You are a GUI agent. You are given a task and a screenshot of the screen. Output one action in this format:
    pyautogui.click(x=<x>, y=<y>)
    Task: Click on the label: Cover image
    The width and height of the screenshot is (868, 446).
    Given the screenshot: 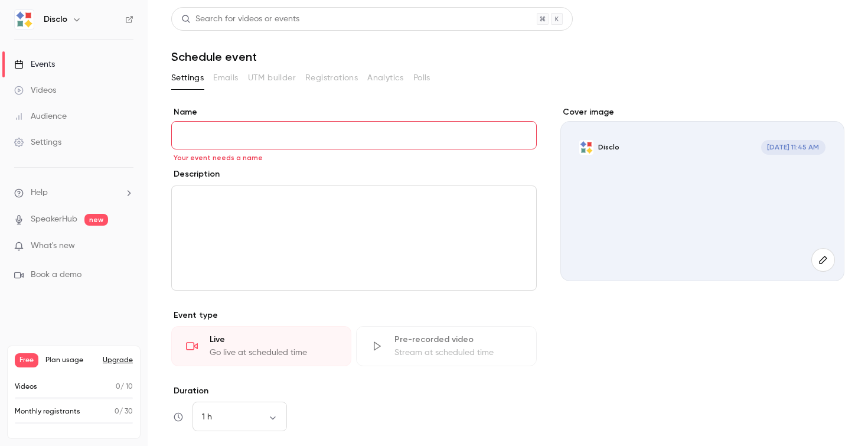 What is the action you would take?
    pyautogui.click(x=703, y=112)
    